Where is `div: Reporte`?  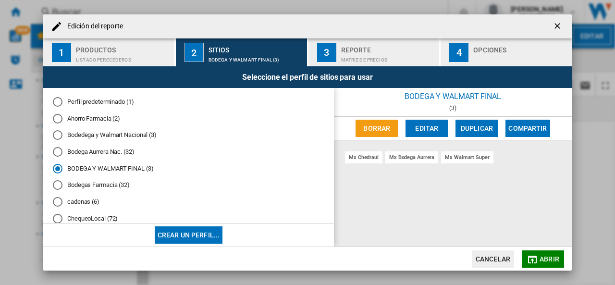 div: Reporte is located at coordinates (388, 47).